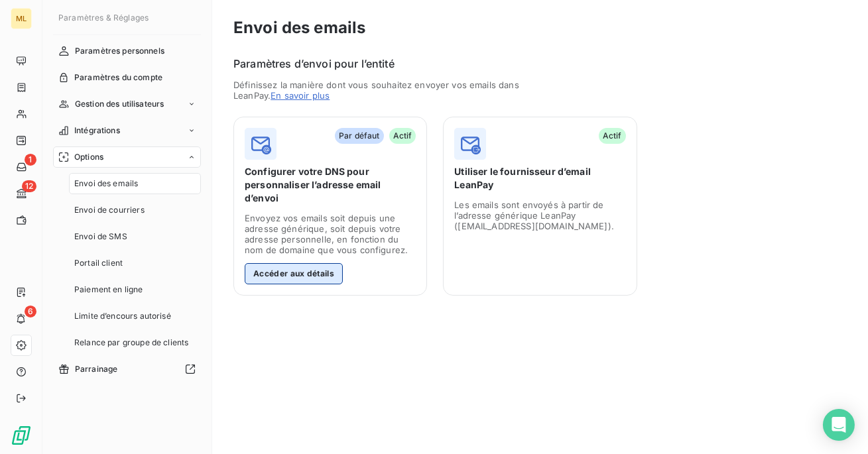  Describe the element at coordinates (118, 78) in the screenshot. I see `span: Paramètres du compte` at that location.